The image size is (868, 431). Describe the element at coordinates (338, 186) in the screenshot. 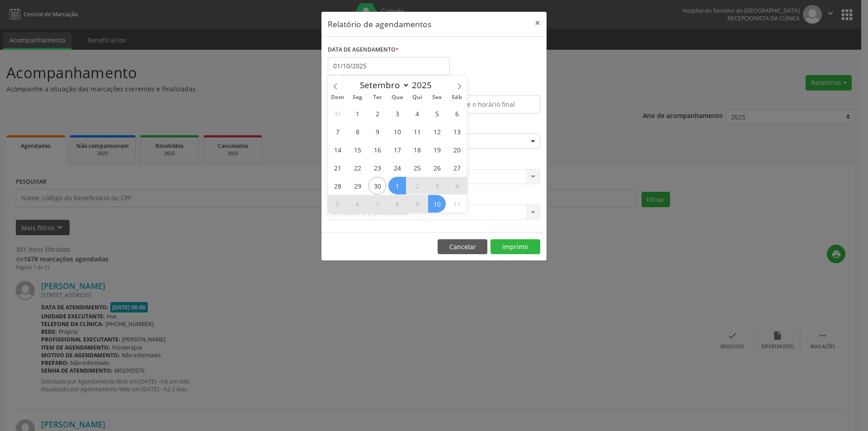

I see `span: Setembro 28, 2025` at that location.